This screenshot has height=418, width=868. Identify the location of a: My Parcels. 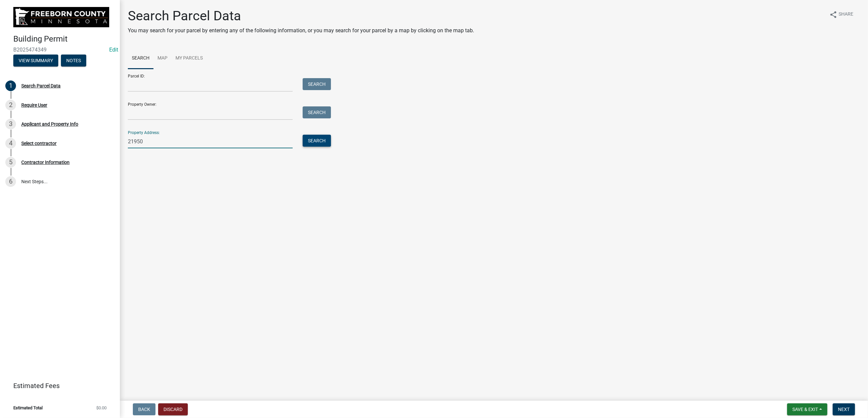
(189, 59).